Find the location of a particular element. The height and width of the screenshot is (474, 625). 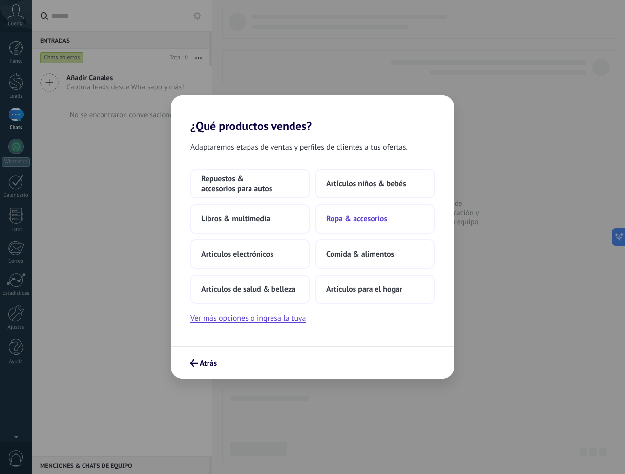

span: Artículos electrónicos is located at coordinates (237, 254).